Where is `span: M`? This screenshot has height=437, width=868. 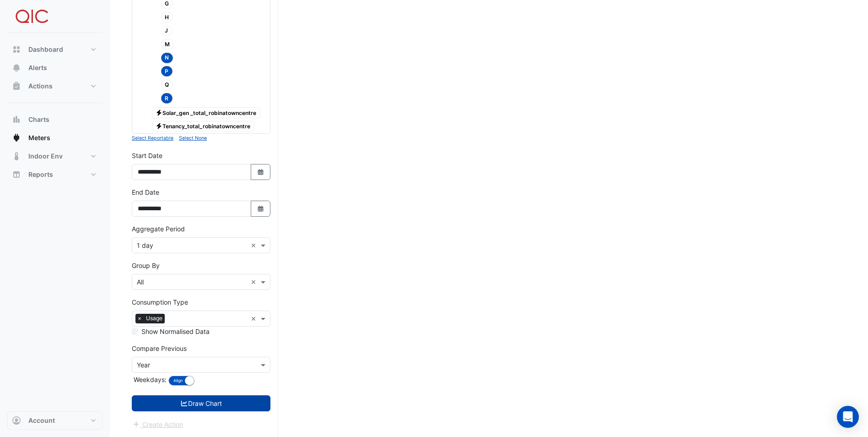
span: M is located at coordinates (167, 44).